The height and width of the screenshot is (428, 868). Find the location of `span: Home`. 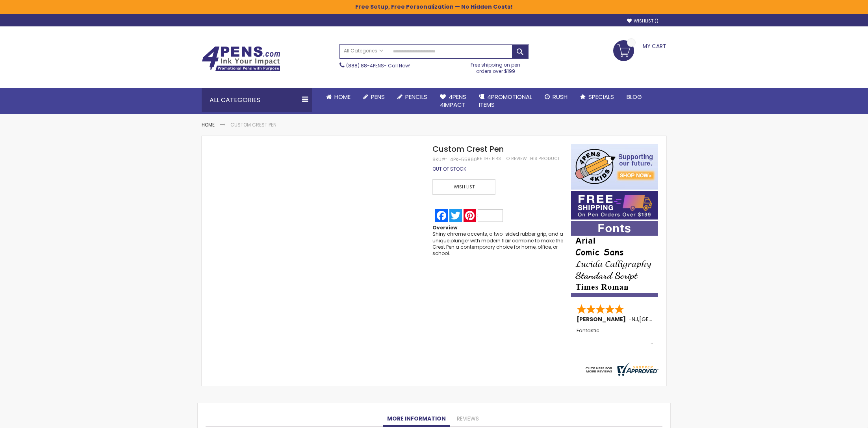

span: Home is located at coordinates (342, 96).